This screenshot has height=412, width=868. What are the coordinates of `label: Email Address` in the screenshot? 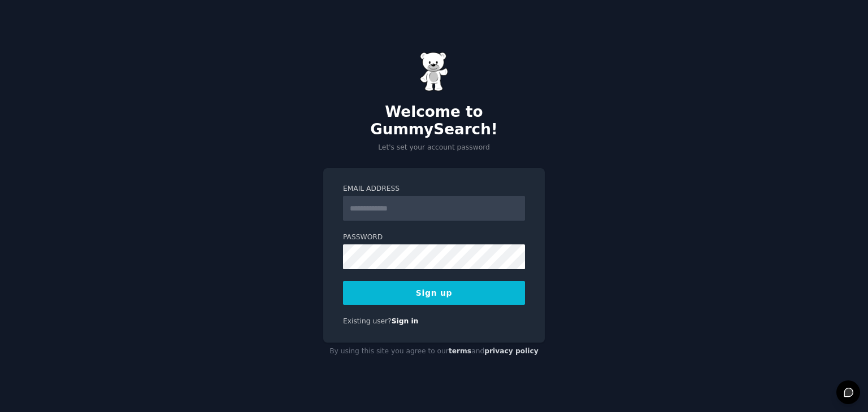 It's located at (434, 189).